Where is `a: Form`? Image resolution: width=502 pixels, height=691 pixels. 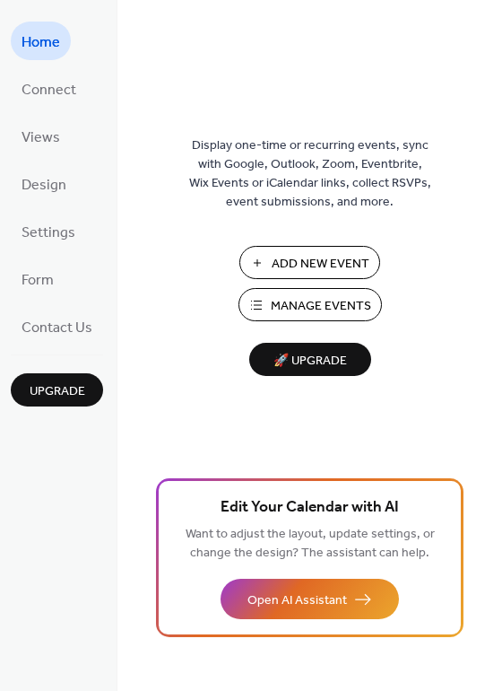 a: Form is located at coordinates (38, 278).